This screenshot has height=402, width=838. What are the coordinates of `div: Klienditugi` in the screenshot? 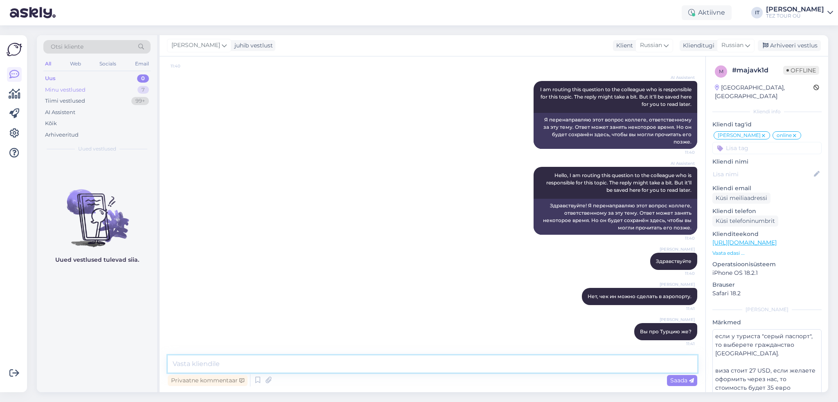 It's located at (696, 45).